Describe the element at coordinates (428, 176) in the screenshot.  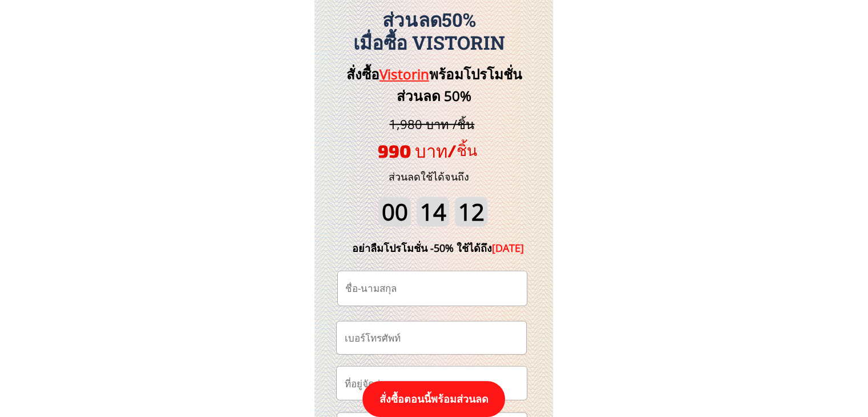
I see `h3: ส่วนลดใช้ได้จนถึง` at that location.